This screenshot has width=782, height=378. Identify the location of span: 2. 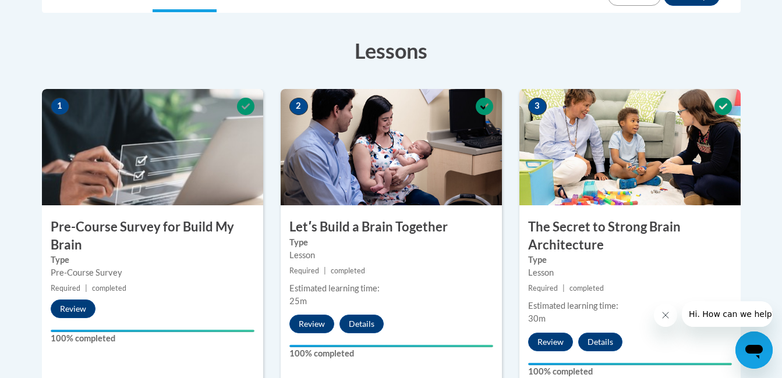
(299, 107).